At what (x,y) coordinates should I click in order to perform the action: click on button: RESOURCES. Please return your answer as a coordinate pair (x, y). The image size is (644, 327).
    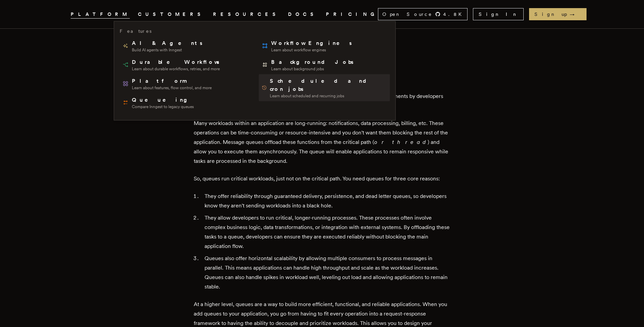
    Looking at the image, I should click on (246, 14).